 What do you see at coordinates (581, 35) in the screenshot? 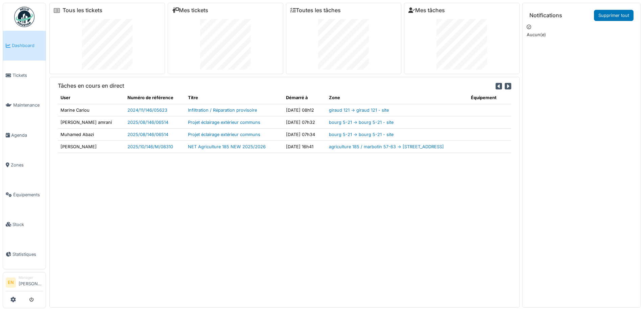
I see `p: Aucun(e)` at bounding box center [581, 35].